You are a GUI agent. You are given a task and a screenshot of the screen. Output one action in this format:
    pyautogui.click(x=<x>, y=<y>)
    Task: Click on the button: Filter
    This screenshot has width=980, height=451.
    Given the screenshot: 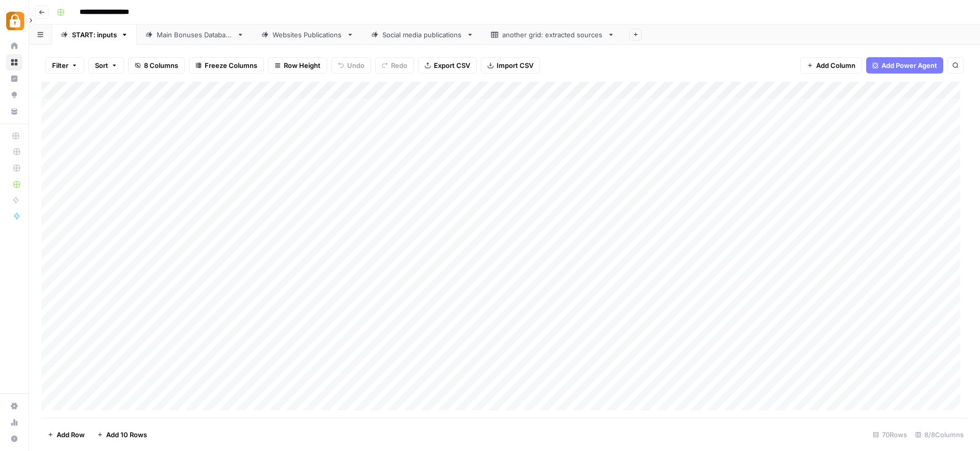 What is the action you would take?
    pyautogui.click(x=65, y=65)
    